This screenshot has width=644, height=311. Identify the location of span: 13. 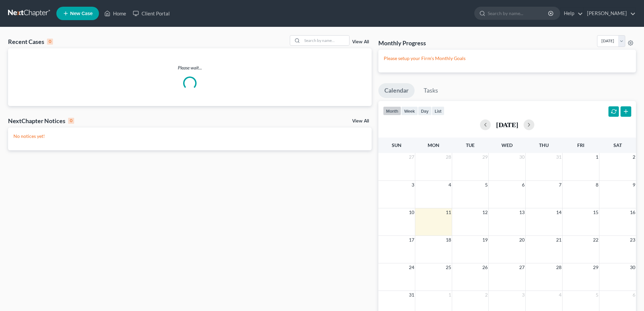
(522, 212).